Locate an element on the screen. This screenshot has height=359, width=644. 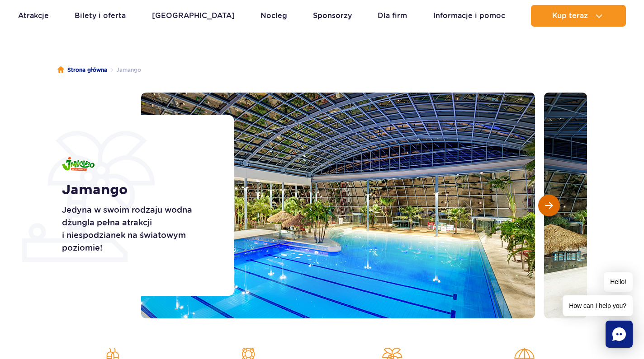
h1: Jamango is located at coordinates (137, 190).